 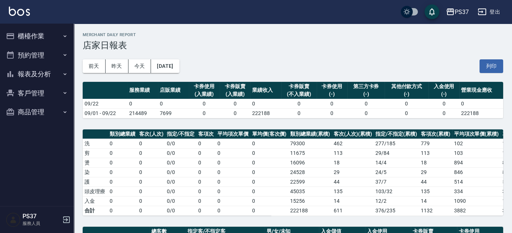 What do you see at coordinates (37, 74) in the screenshot?
I see `button: 報表及分析` at bounding box center [37, 74].